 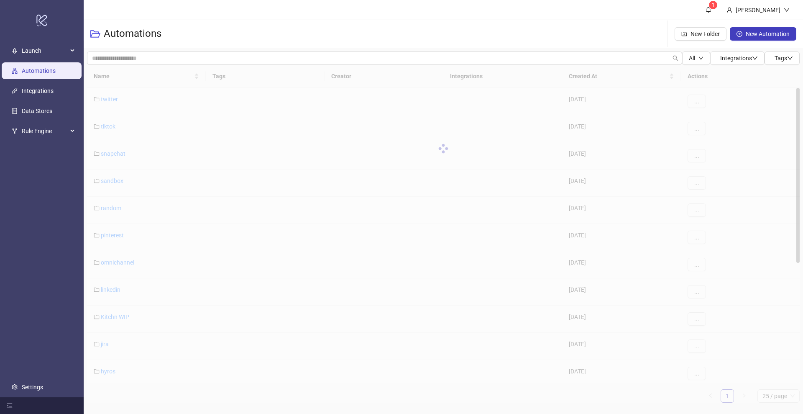 I want to click on a: Automations, so click(x=38, y=71).